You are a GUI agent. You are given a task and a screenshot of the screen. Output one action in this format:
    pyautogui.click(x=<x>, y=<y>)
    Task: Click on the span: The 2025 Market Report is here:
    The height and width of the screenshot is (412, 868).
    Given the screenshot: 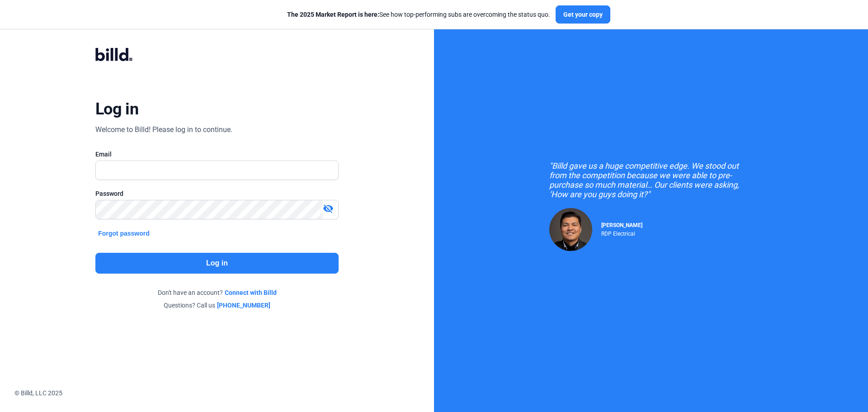 What is the action you would take?
    pyautogui.click(x=333, y=15)
    